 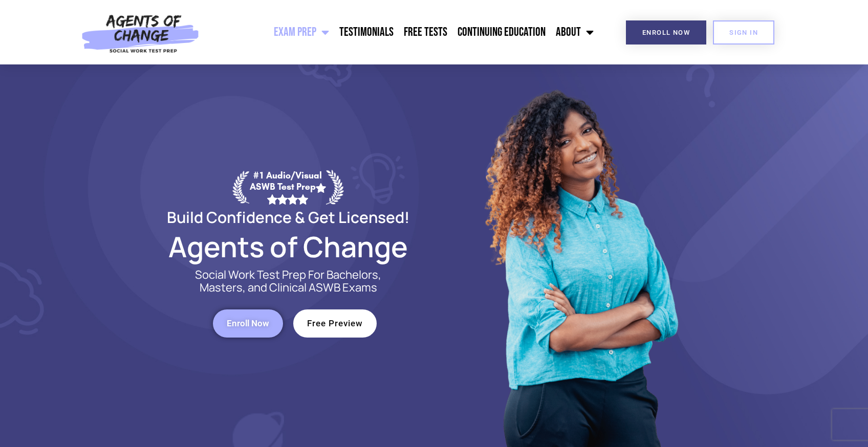 What do you see at coordinates (401, 32) in the screenshot?
I see `nav: Menu` at bounding box center [401, 32].